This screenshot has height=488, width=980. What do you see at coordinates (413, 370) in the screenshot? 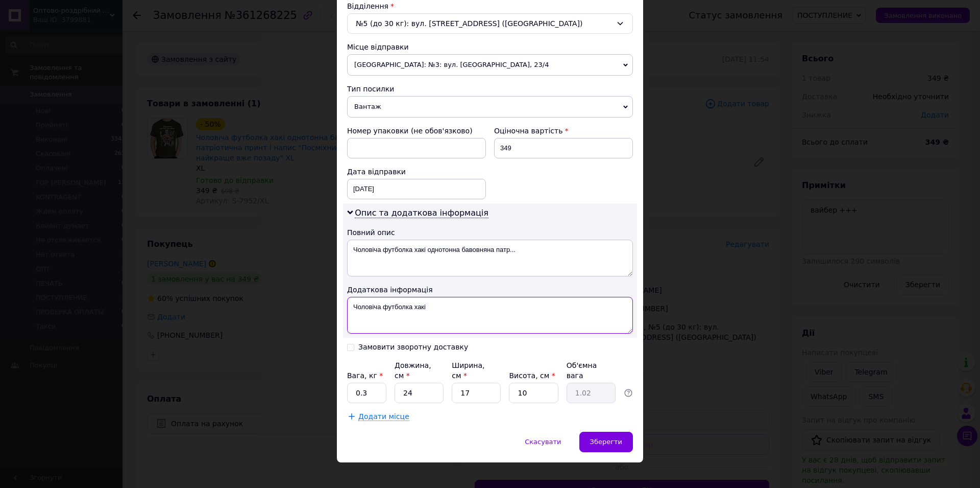
I see `label: Довжина, см` at bounding box center [413, 370].